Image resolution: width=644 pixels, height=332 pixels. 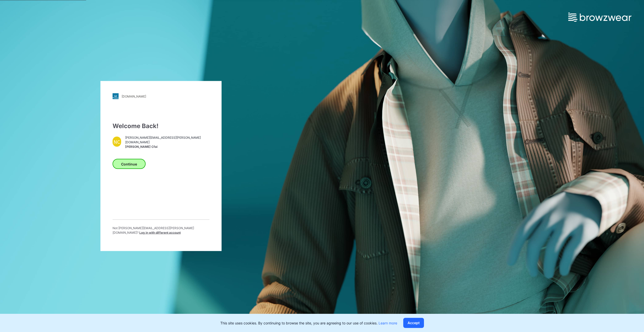 I want to click on a: Learn more, so click(x=388, y=323).